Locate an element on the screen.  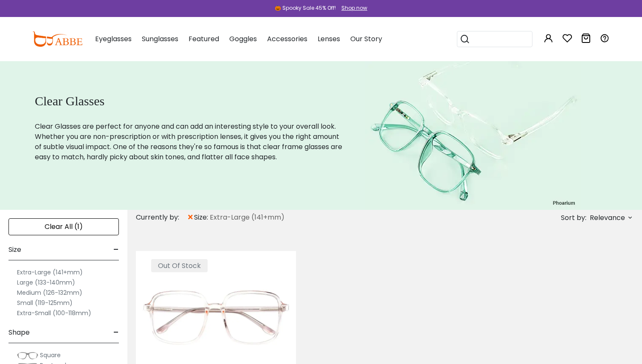
span: Sort by: is located at coordinates (574, 217).